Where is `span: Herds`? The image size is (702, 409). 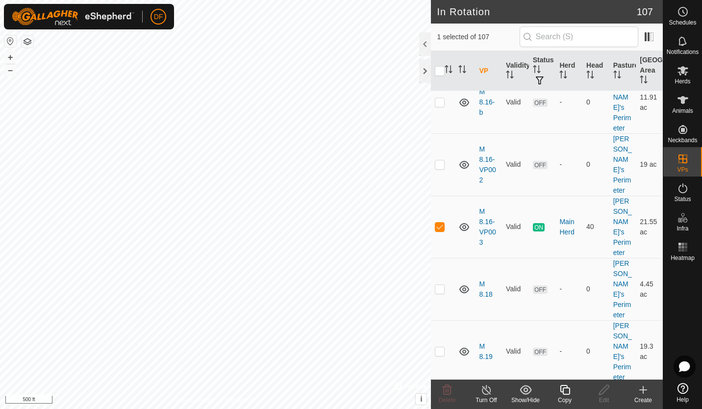
span: Herds is located at coordinates (682, 81).